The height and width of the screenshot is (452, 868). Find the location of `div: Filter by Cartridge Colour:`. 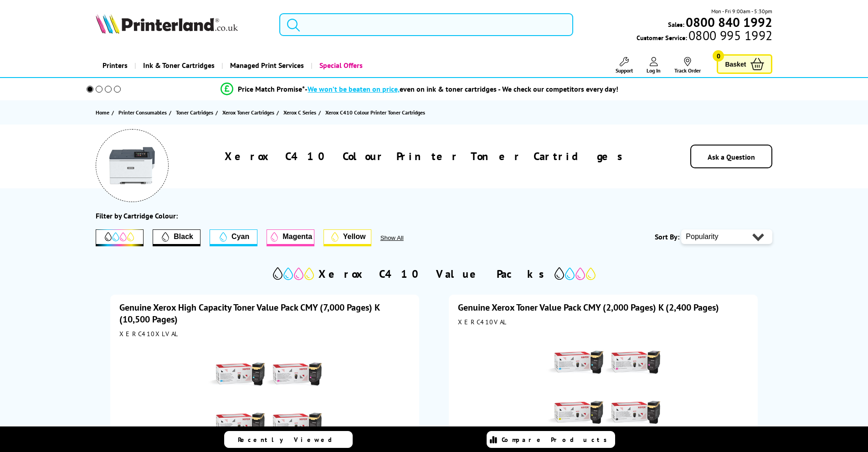

div: Filter by Cartridge Colour: is located at coordinates (137, 216).